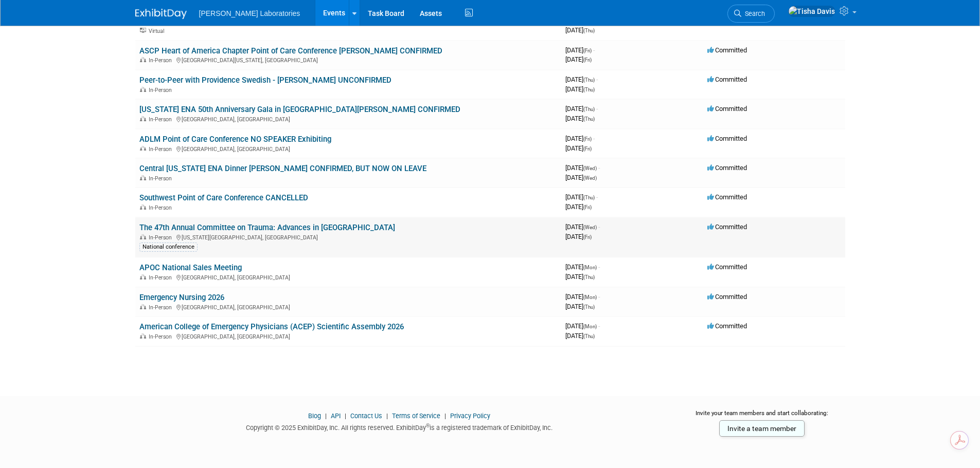 The height and width of the screenshot is (468, 980). I want to click on span: Virtual, so click(158, 31).